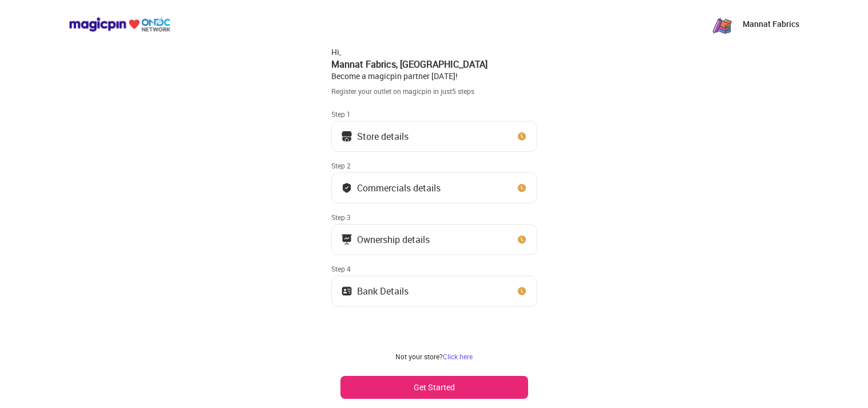  Describe the element at coordinates (393, 239) in the screenshot. I see `div: Ownership details` at that location.